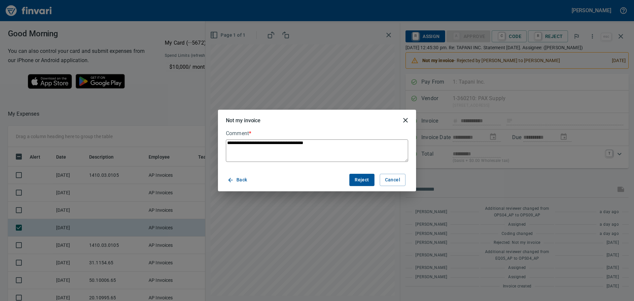 This screenshot has height=301, width=634. I want to click on button: Reject, so click(362, 180).